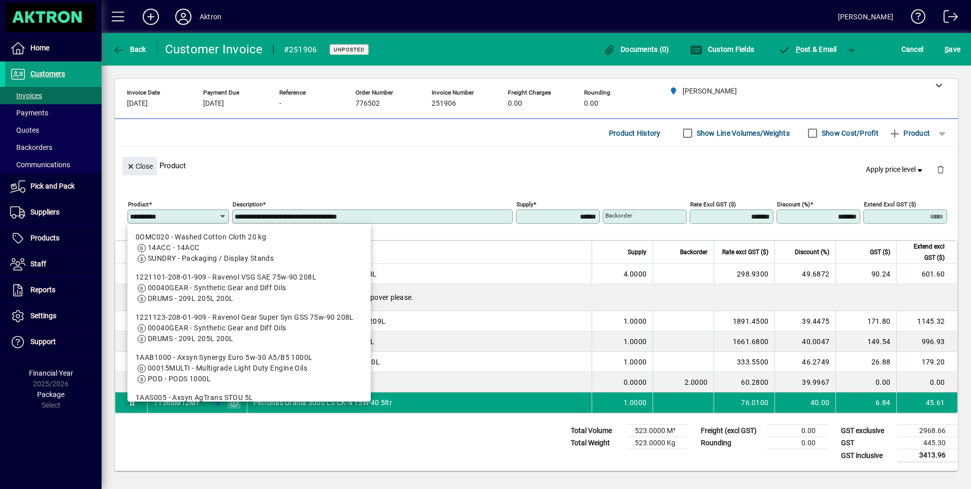 This screenshot has width=971, height=489. I want to click on span: Custom Fields, so click(722, 49).